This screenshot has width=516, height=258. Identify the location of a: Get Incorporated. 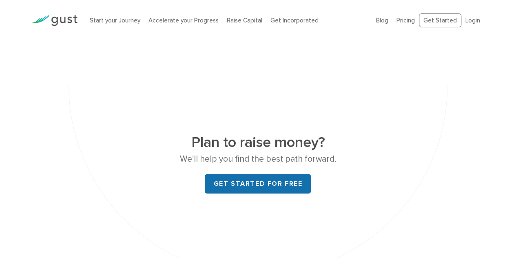
(295, 20).